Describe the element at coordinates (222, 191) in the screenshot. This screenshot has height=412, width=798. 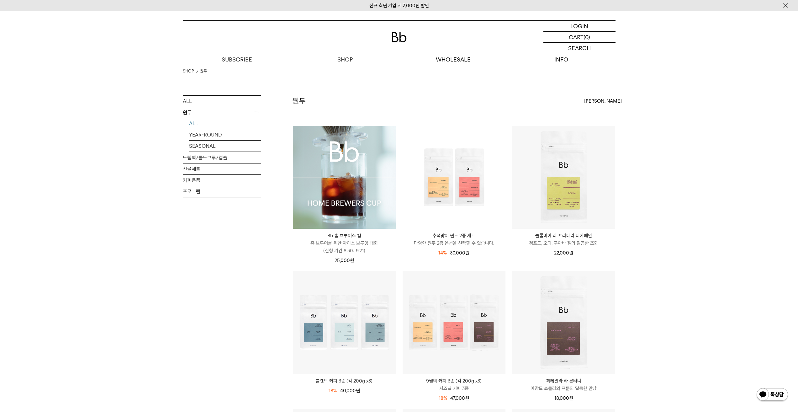
I see `a: 프로그램` at that location.